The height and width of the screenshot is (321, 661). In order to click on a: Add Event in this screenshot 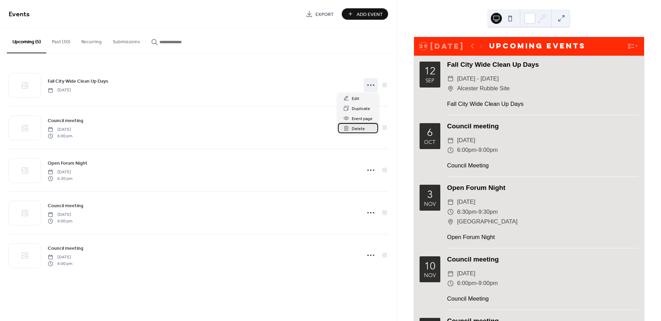, I will do `click(365, 14)`.